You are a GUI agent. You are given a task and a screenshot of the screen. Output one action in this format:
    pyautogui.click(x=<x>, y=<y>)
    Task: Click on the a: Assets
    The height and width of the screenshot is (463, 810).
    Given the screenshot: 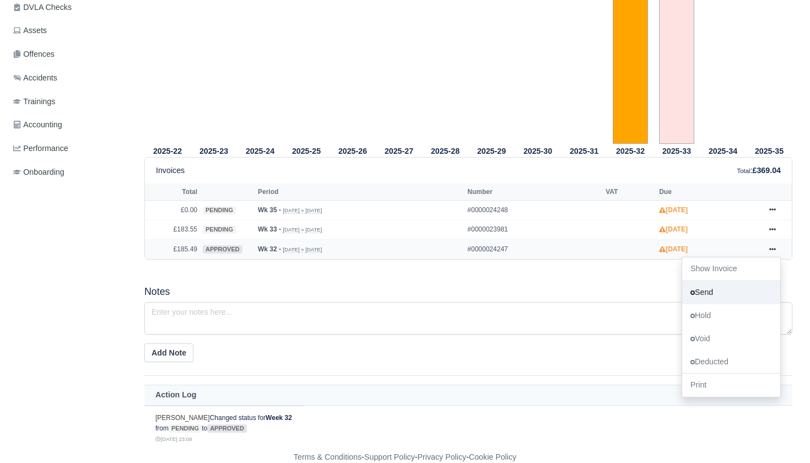 What is the action you would take?
    pyautogui.click(x=70, y=30)
    